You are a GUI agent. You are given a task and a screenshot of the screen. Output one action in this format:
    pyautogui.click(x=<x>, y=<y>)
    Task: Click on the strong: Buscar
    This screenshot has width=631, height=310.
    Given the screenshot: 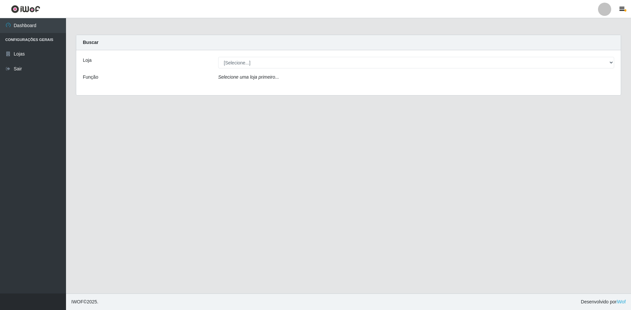 What is the action you would take?
    pyautogui.click(x=90, y=42)
    